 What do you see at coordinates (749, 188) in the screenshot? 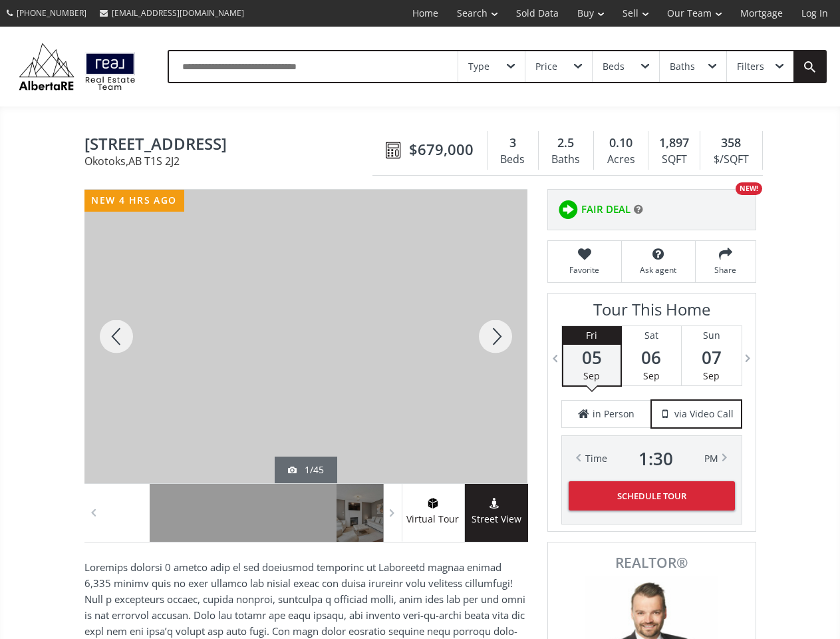
I see `div: NEW!` at bounding box center [749, 188].